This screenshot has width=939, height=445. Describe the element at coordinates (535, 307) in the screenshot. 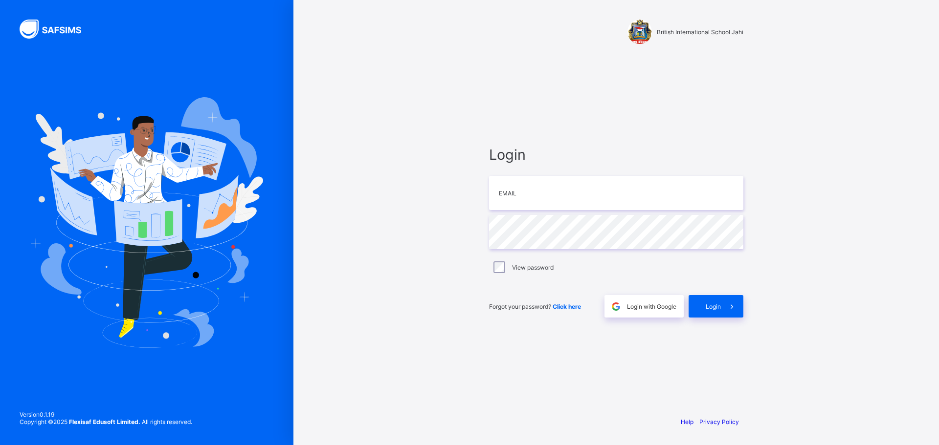

I see `span: Forgot your password?` at that location.